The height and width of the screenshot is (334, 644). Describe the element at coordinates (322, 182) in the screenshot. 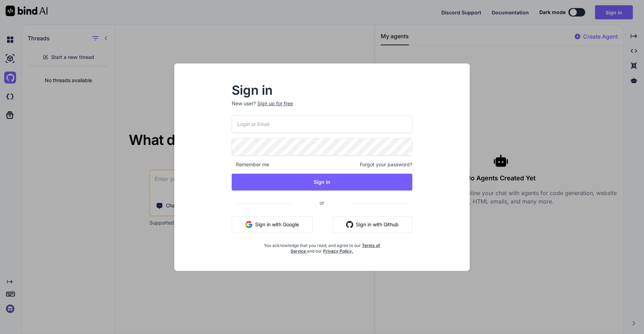

I see `button: Sign In` at that location.